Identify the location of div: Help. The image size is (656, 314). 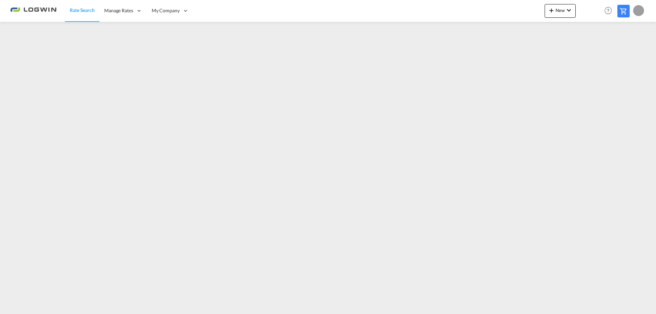
(610, 11).